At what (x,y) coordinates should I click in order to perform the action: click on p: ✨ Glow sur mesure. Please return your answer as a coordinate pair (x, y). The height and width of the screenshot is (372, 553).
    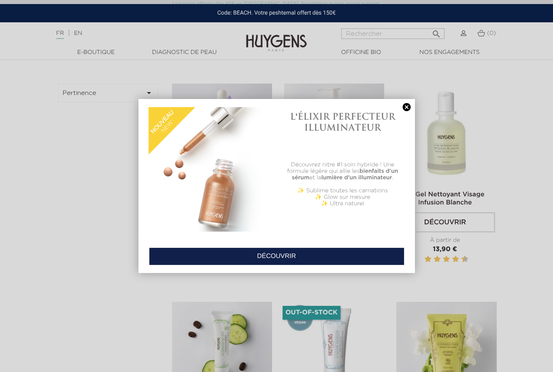
    Looking at the image, I should click on (343, 197).